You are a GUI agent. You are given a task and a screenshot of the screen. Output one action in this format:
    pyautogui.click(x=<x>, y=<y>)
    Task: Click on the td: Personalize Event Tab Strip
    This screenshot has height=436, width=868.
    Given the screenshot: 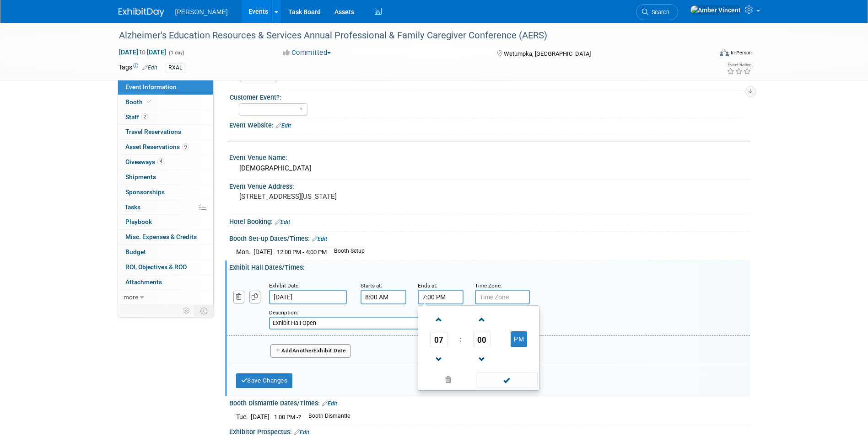 What is the action you would take?
    pyautogui.click(x=187, y=311)
    